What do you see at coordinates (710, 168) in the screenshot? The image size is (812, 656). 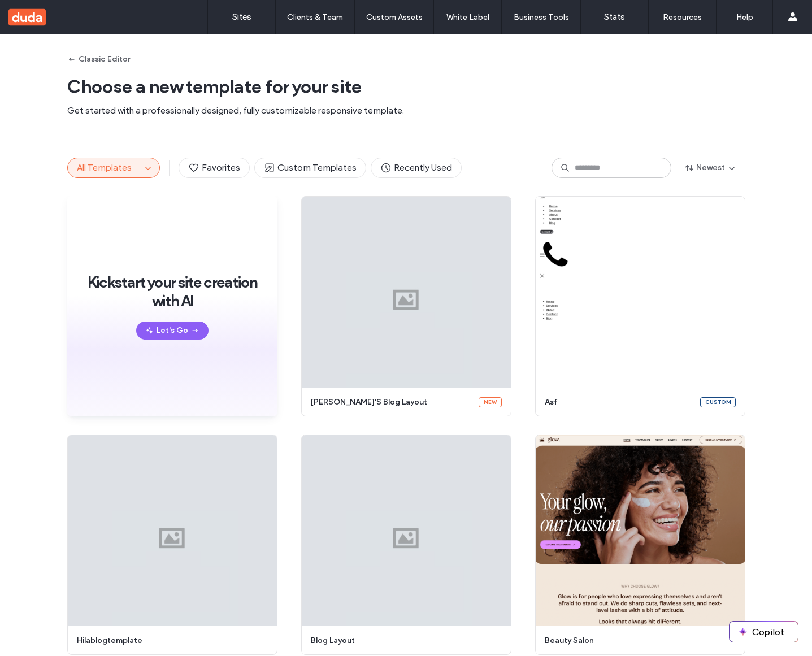 I see `button: Newest` at bounding box center [710, 168].